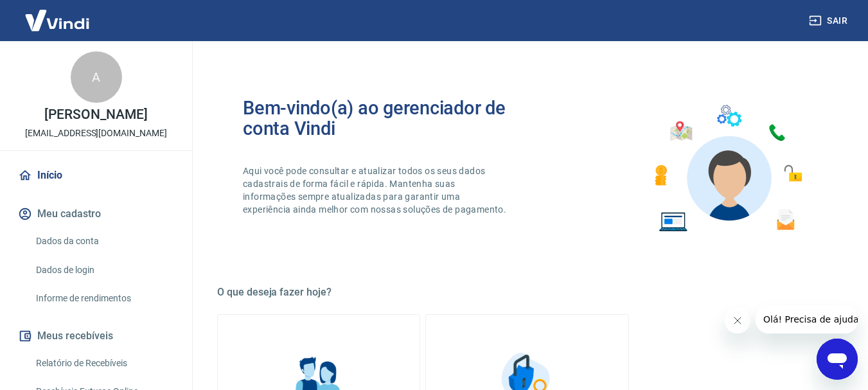 The width and height of the screenshot is (868, 390). What do you see at coordinates (96, 336) in the screenshot?
I see `button: Meus recebíveis` at bounding box center [96, 336].